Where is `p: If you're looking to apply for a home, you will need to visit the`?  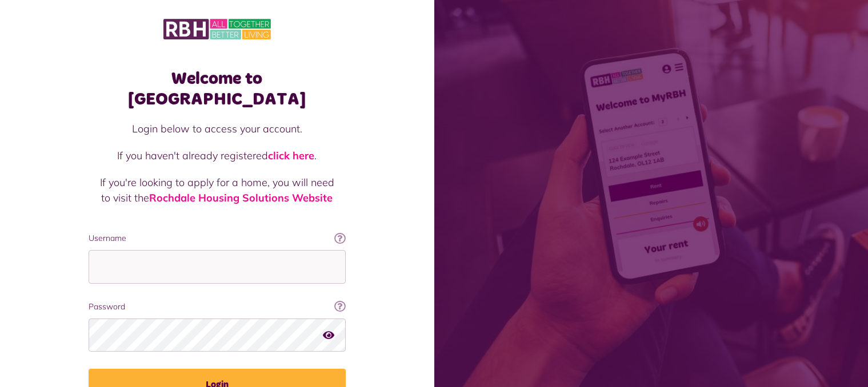
p: If you're looking to apply for a home, you will need to visit the is located at coordinates (217, 190).